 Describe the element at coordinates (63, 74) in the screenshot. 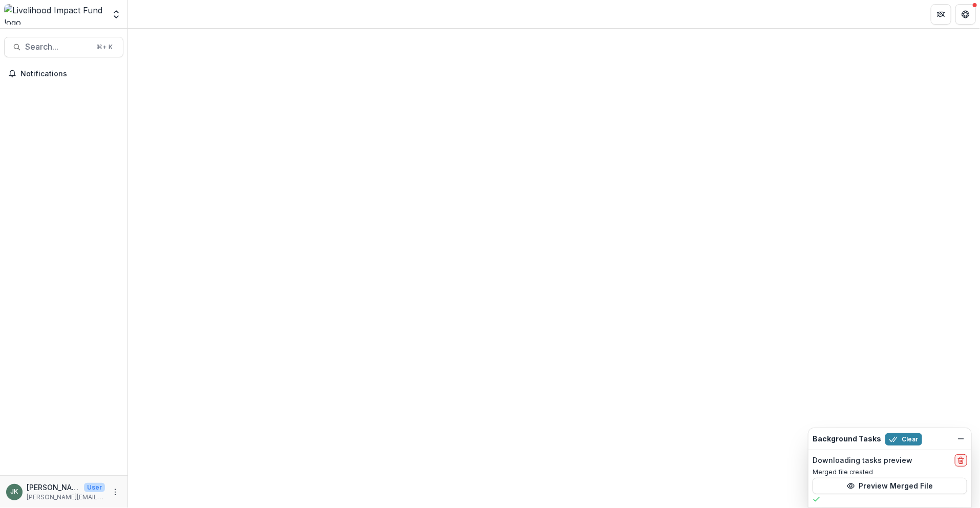

I see `button: Notifications` at that location.